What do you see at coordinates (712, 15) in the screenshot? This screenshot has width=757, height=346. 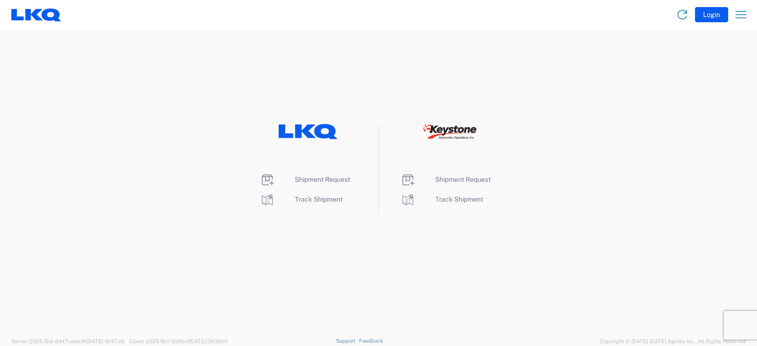 I see `button: Login` at bounding box center [712, 15].